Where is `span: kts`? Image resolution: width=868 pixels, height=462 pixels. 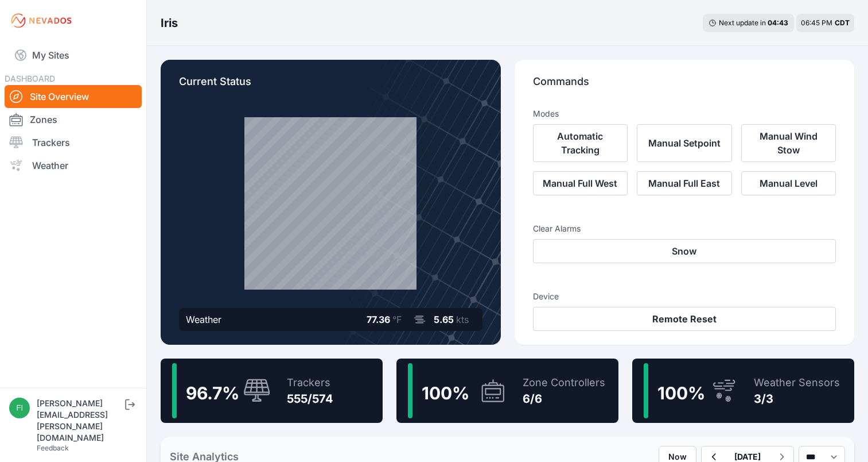 span: kts is located at coordinates (462, 319).